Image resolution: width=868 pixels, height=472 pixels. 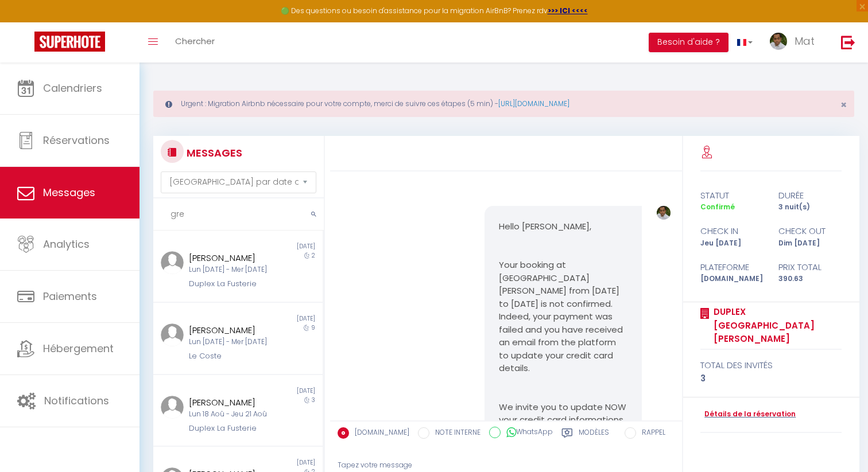 What do you see at coordinates (78, 349) in the screenshot?
I see `span: Hébergement` at bounding box center [78, 349].